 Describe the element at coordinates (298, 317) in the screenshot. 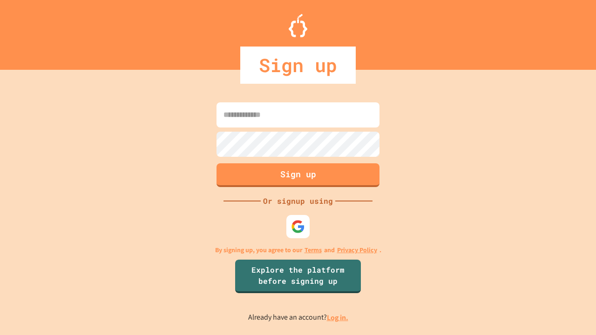

I see `p: Already have an account?` at that location.